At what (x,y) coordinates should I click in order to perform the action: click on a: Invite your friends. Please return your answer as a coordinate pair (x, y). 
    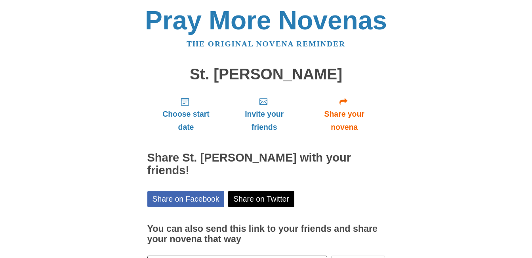
    Looking at the image, I should click on (264, 114).